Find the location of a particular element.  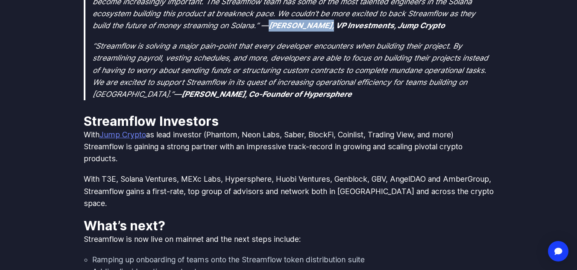

div: Open Intercom Messenger is located at coordinates (558, 252).